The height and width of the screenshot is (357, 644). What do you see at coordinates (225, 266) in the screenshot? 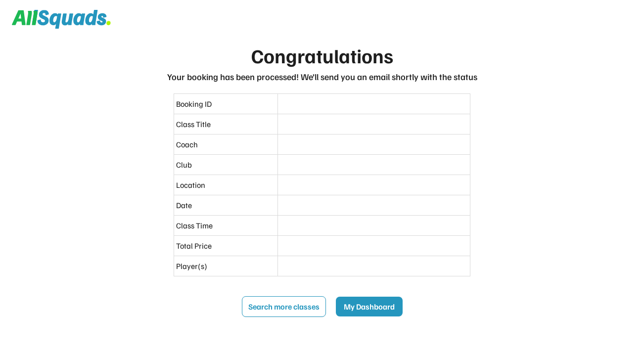
I see `div: Player(s)` at bounding box center [225, 266].